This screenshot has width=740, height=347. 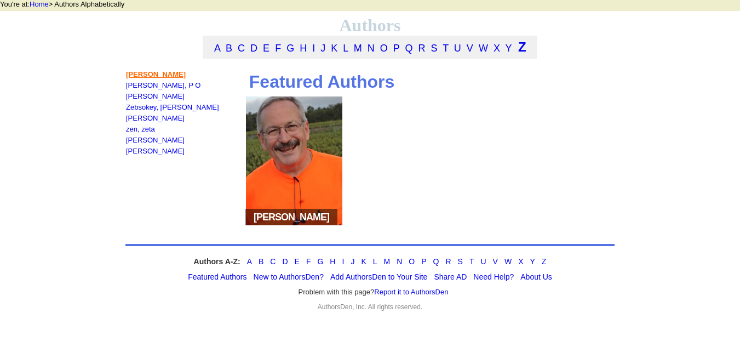 I want to click on a: Add AuthorsDen to Your Site, so click(x=378, y=277).